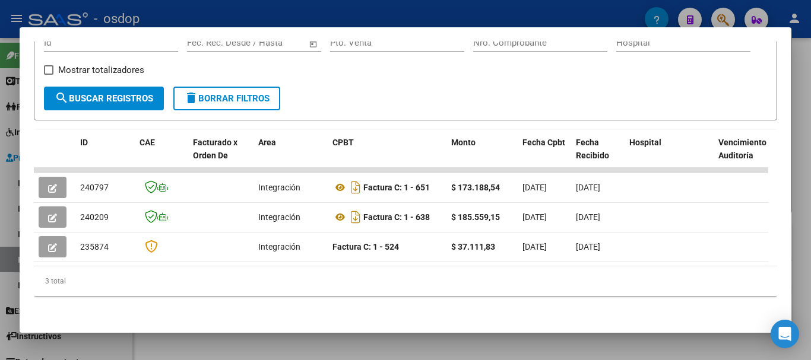  Describe the element at coordinates (463, 142) in the screenshot. I see `span: Monto` at that location.